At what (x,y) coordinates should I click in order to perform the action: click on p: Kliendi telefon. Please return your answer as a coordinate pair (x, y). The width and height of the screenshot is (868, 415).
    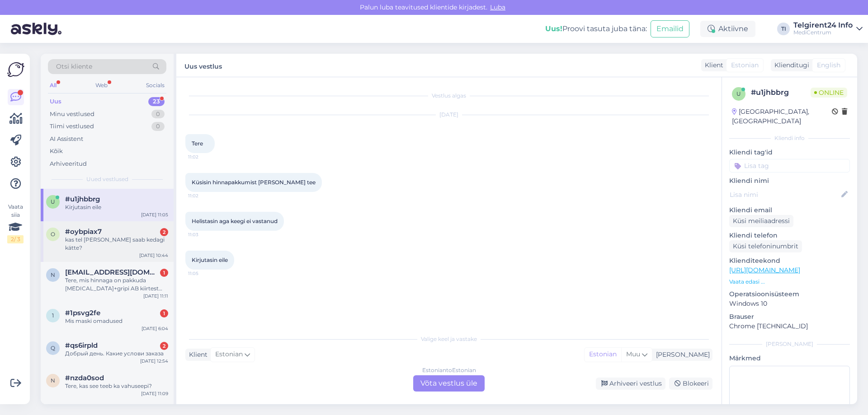
    Looking at the image, I should click on (789, 236).